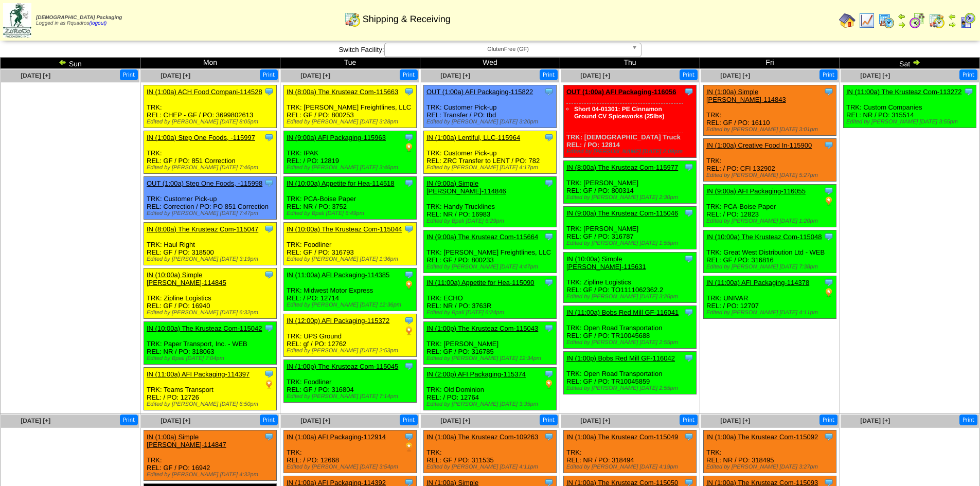  What do you see at coordinates (630, 373) in the screenshot?
I see `div: TRK: Open Road Transportation REL: GF / PO: TR10045859` at bounding box center [630, 373].